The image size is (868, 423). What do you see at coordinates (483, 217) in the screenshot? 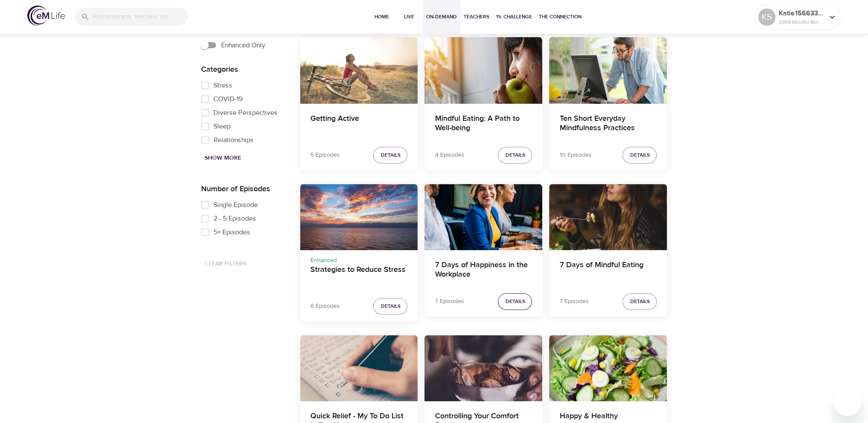
I see `button: 7 Days of Happiness in the Workplace` at bounding box center [483, 217].